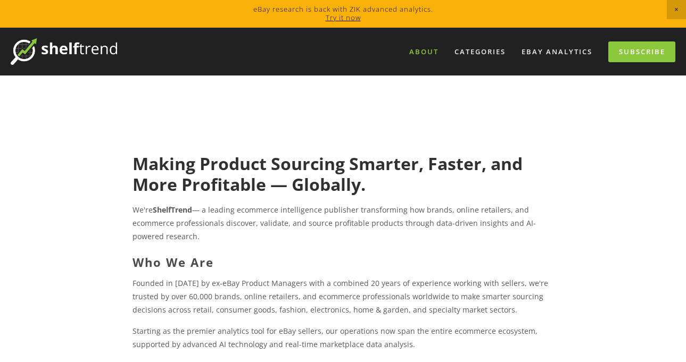  What do you see at coordinates (329, 173) in the screenshot?
I see `strong: Making Product Sourcing Smarter, Faster, and More Profitable — Globally.` at bounding box center [329, 173].